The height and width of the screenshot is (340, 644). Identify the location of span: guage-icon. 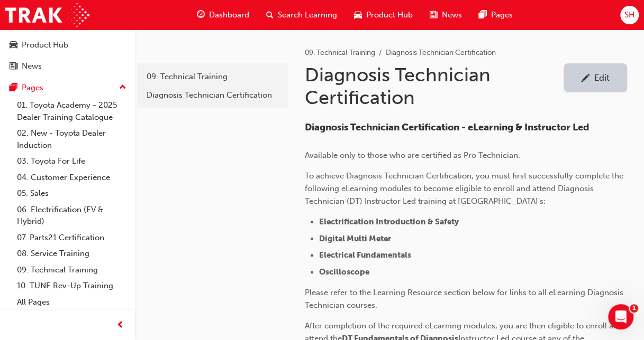
(200, 15).